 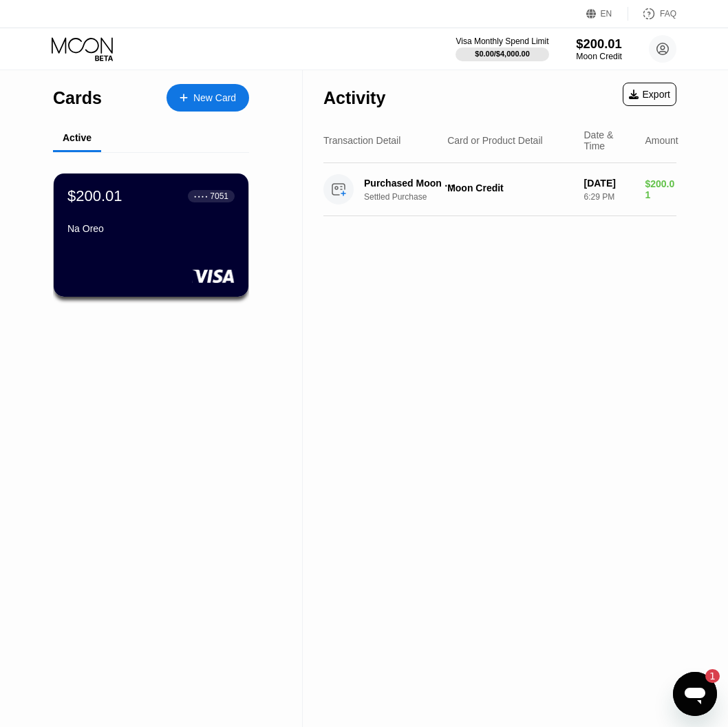 I want to click on div: Activity, so click(x=354, y=98).